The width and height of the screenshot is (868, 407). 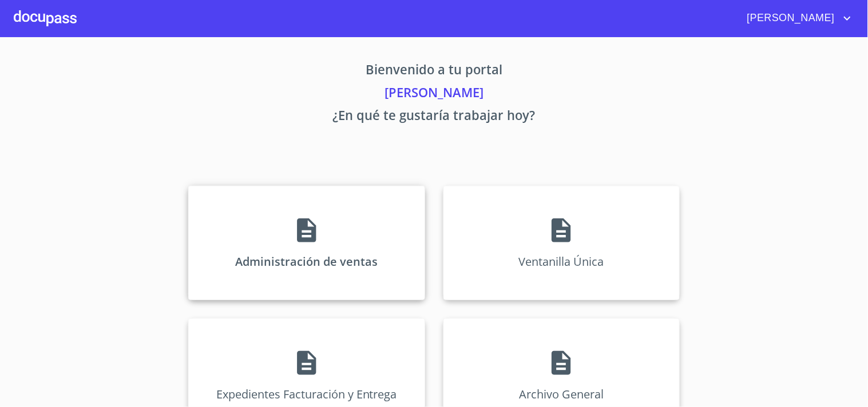 I want to click on p: Expedientes Facturación y Entrega, so click(x=307, y=394).